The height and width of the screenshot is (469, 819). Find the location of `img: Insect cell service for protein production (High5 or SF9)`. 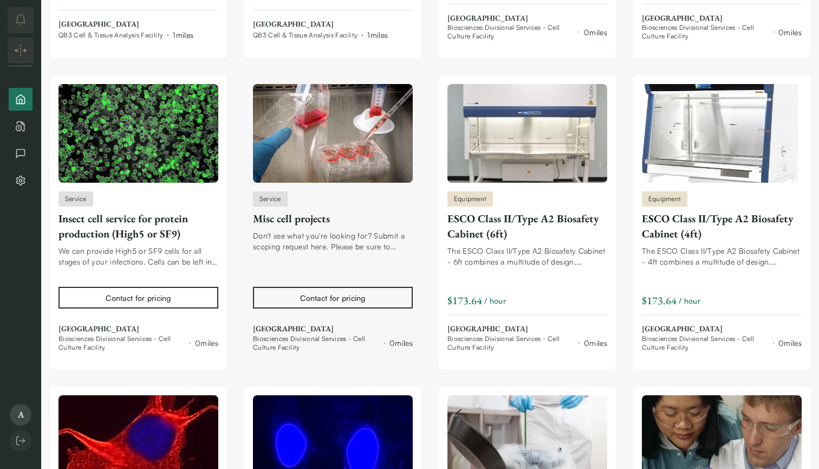

img: Insect cell service for protein production (High5 or SF9) is located at coordinates (138, 133).